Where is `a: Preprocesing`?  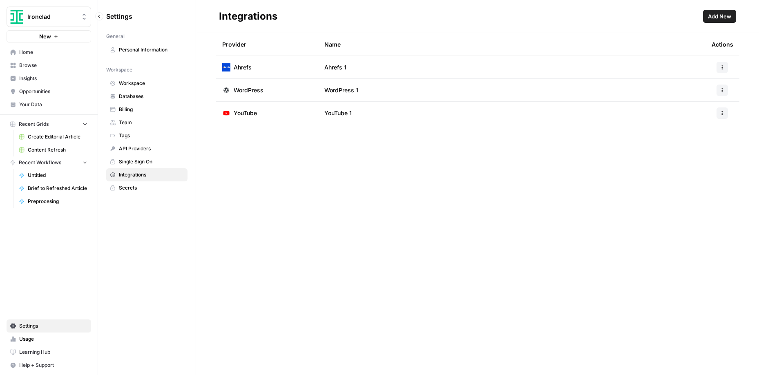 a: Preprocesing is located at coordinates (53, 201).